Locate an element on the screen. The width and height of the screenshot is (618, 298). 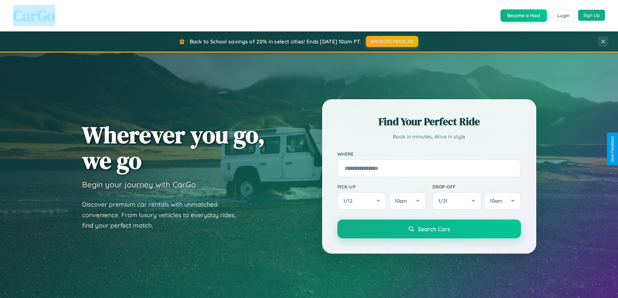
h1: Wherever you go, we go is located at coordinates (174, 148).